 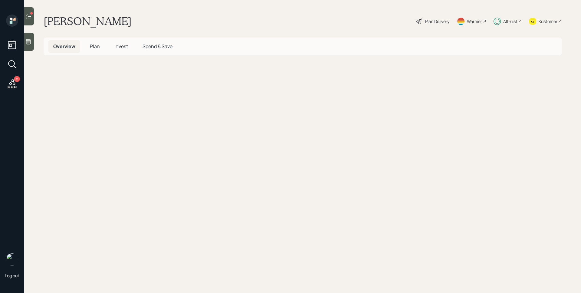 I want to click on span: Plan, so click(x=95, y=46).